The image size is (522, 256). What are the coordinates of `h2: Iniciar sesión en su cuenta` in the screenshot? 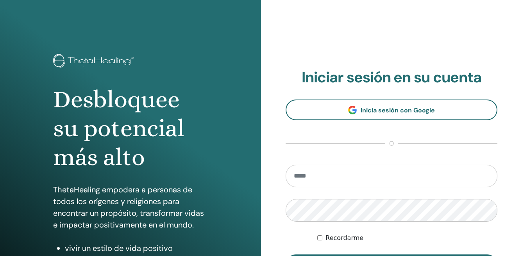 It's located at (391, 78).